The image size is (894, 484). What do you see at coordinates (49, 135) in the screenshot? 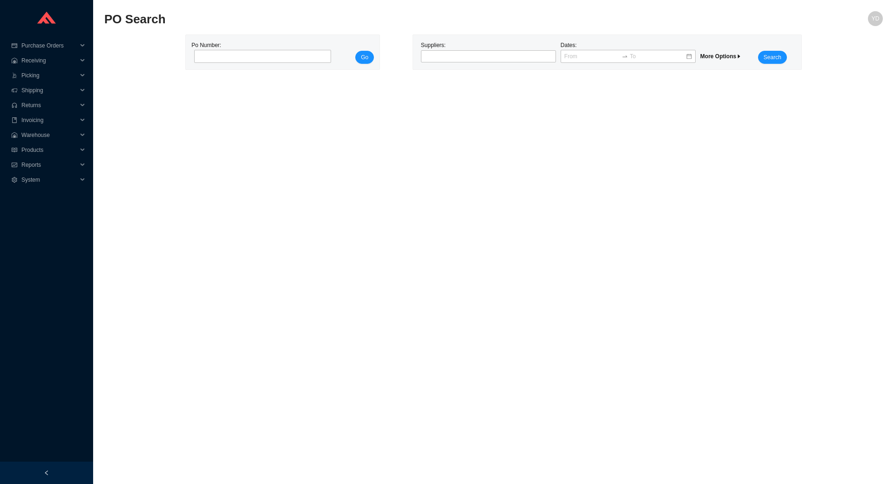
I see `span: Warehouse` at bounding box center [49, 135].